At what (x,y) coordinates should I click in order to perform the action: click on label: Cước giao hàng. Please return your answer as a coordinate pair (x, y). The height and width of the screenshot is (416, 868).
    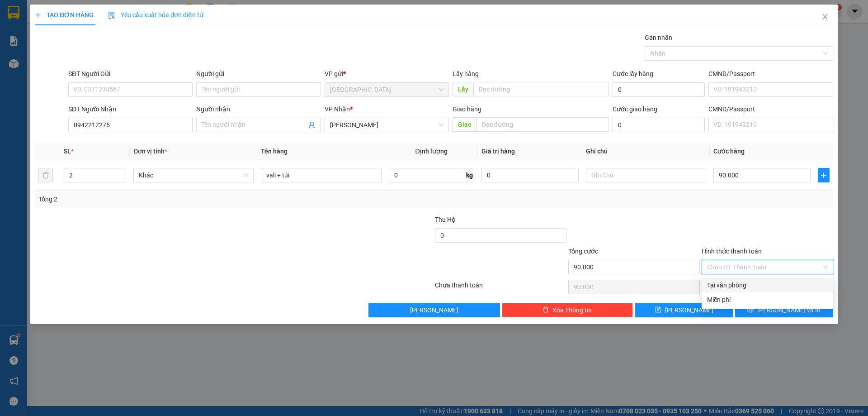
    Looking at the image, I should click on (635, 109).